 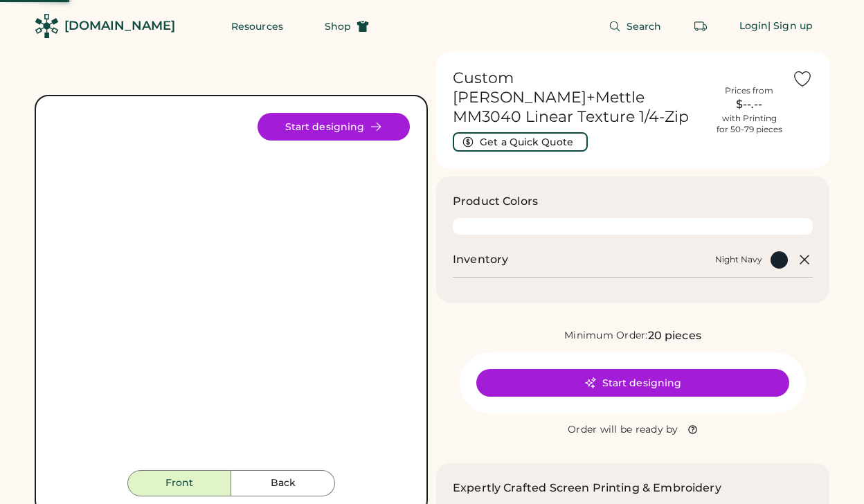 What do you see at coordinates (700, 26) in the screenshot?
I see `button: Retrieve an order` at bounding box center [700, 26].